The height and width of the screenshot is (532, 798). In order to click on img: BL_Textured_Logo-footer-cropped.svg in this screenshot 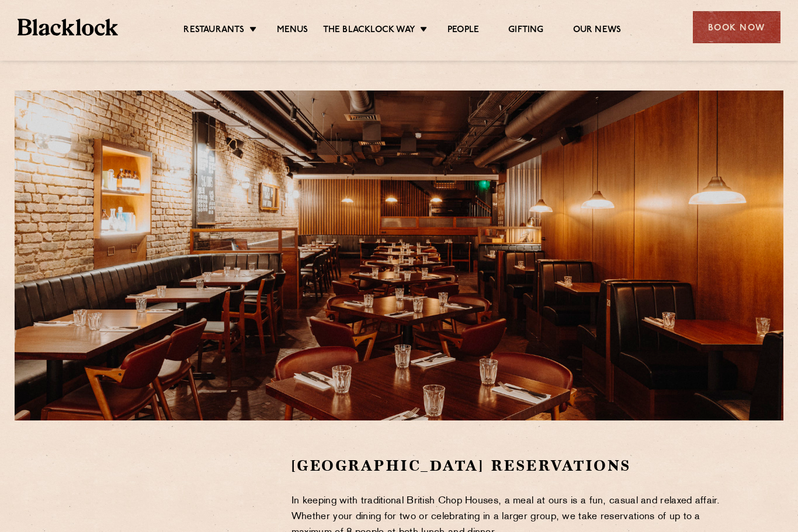, I will do `click(68, 27)`.